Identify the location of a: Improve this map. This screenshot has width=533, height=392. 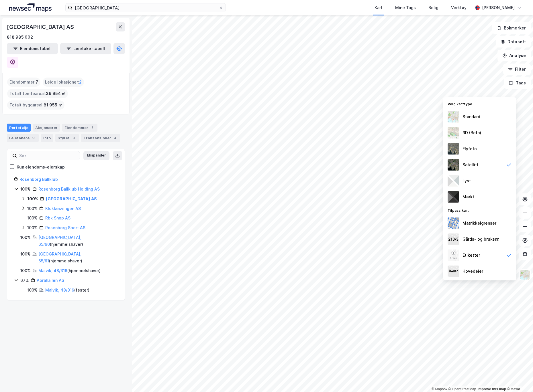
(492, 389).